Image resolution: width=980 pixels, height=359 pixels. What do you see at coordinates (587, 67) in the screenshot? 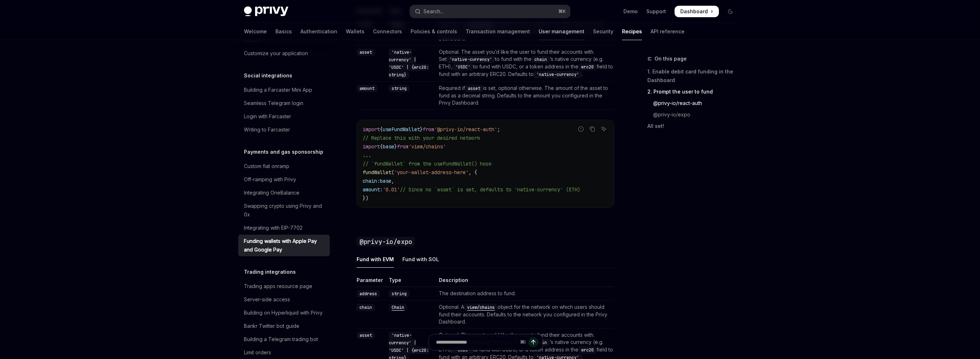
I see `code: erc20` at bounding box center [587, 67].